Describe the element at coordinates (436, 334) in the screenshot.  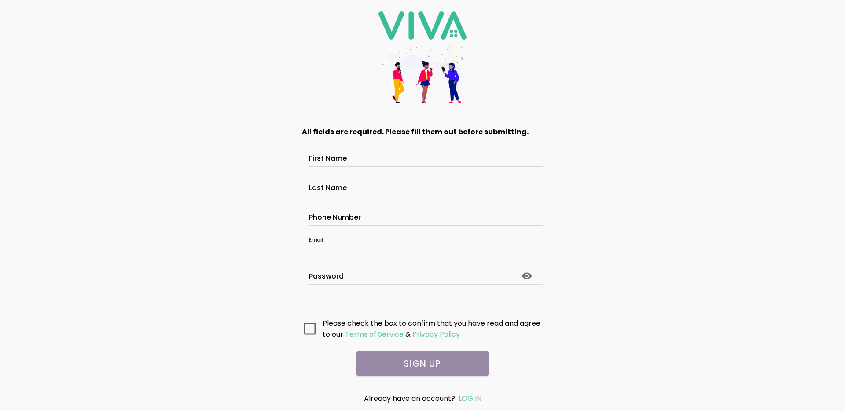
I see `ion-text: Privacy Policy` at that location.